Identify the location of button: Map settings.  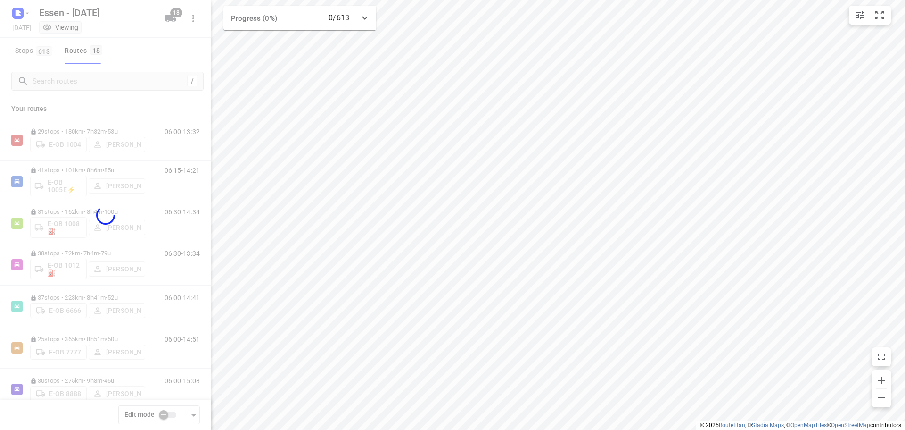
(861, 15).